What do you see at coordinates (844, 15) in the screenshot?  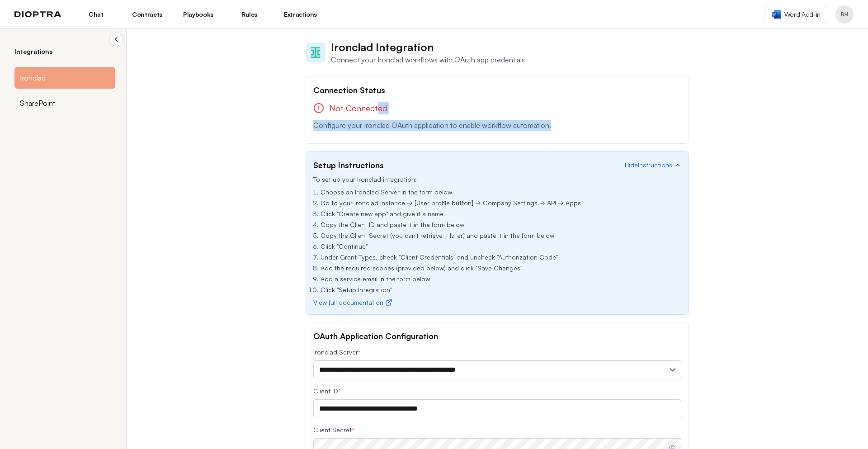 I see `button: Profile menu` at bounding box center [844, 15].